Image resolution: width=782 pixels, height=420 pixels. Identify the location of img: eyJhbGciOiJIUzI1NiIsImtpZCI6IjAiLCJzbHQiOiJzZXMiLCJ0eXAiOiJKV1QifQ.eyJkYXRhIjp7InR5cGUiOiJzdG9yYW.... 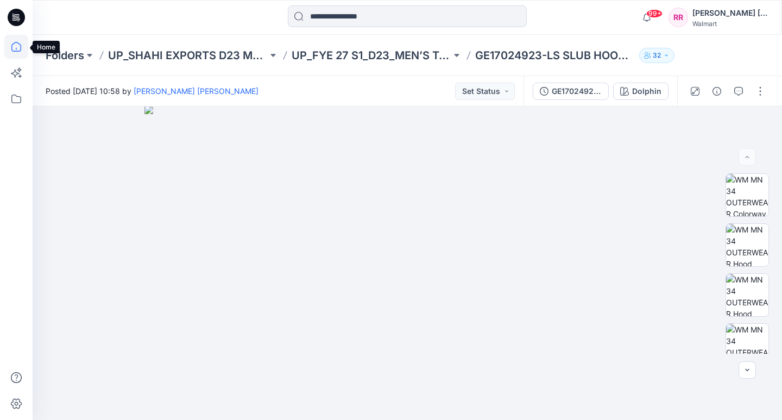
(407, 262).